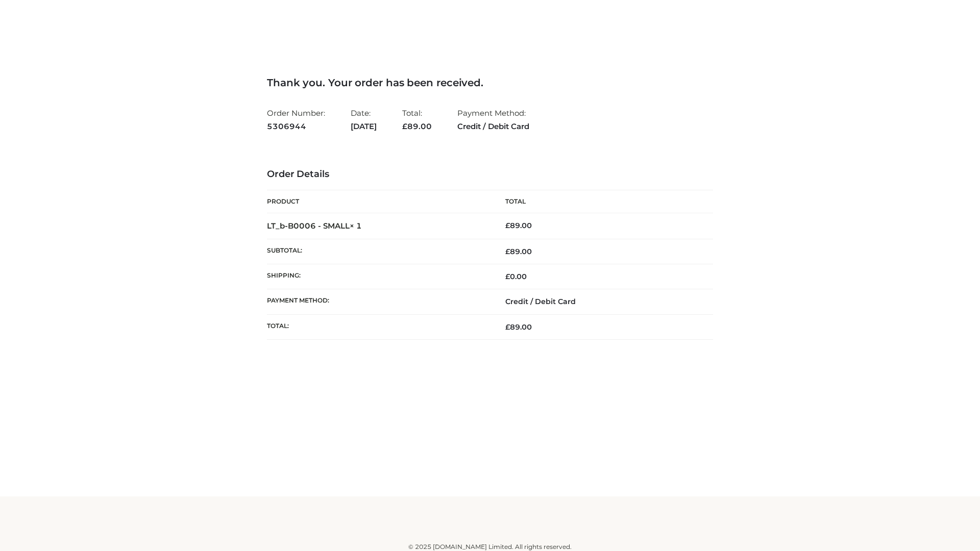  I want to click on strong: 5306944, so click(296, 127).